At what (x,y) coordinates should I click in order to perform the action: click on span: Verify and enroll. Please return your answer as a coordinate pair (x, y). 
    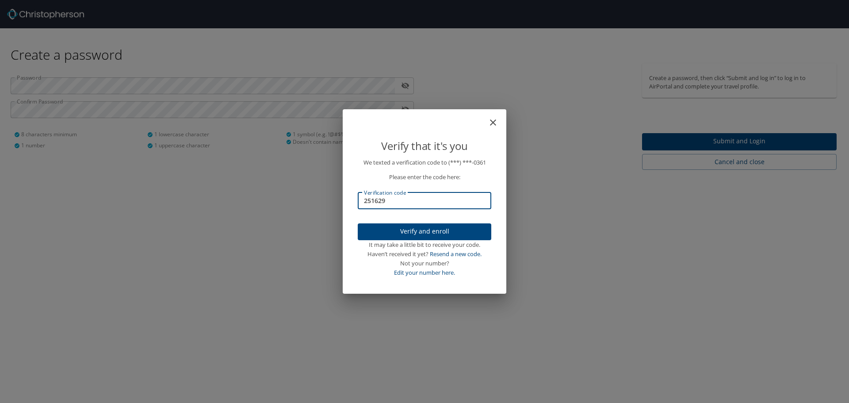
    Looking at the image, I should click on (424, 231).